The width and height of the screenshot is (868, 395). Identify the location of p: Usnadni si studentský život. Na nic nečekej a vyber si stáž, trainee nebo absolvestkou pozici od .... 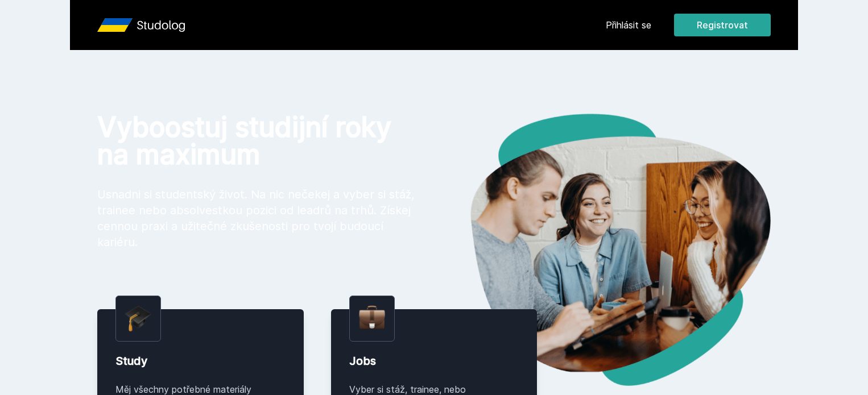
(257, 218).